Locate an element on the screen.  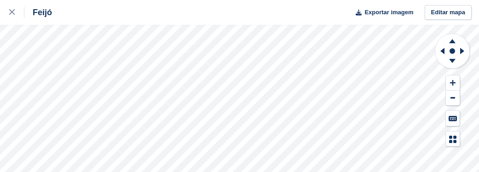
span: Exportar imagem is located at coordinates (389, 12).